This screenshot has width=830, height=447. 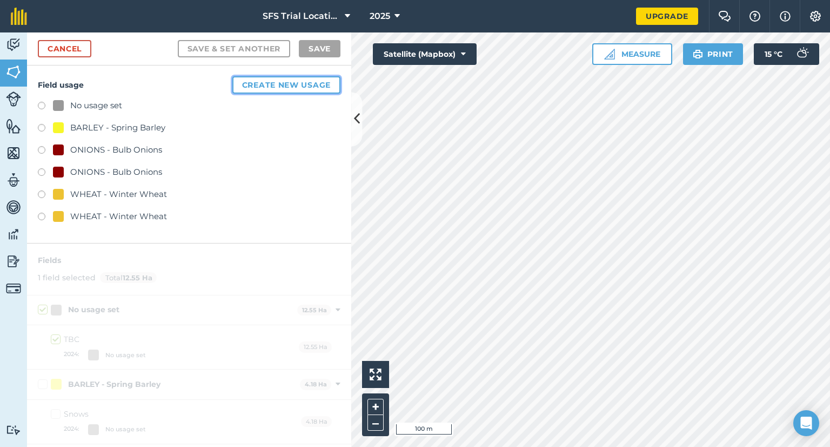 What do you see at coordinates (64, 49) in the screenshot?
I see `a: Cancel` at bounding box center [64, 49].